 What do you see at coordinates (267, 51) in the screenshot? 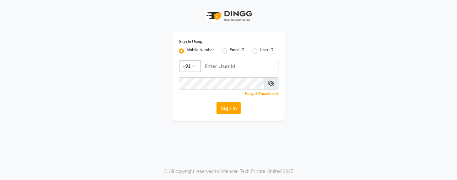
I see `label: User ID` at bounding box center [267, 51].